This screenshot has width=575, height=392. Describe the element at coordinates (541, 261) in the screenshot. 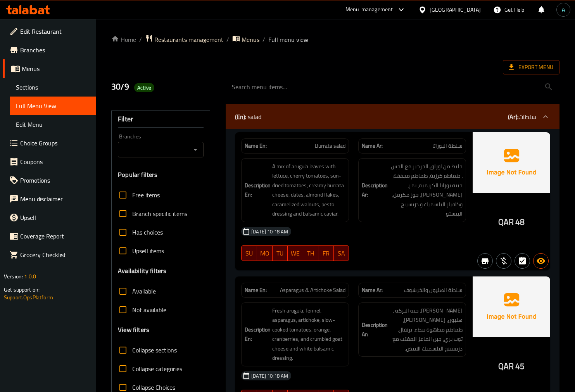

I see `button: Available` at that location.